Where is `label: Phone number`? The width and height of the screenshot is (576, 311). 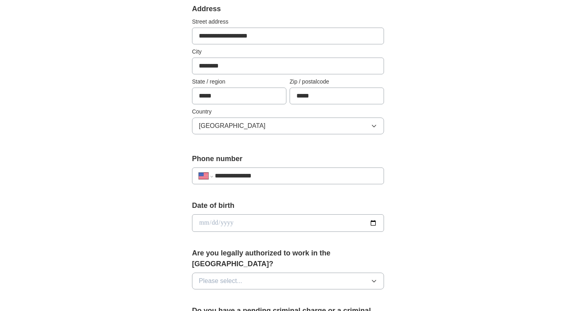
label: Phone number is located at coordinates (288, 159).